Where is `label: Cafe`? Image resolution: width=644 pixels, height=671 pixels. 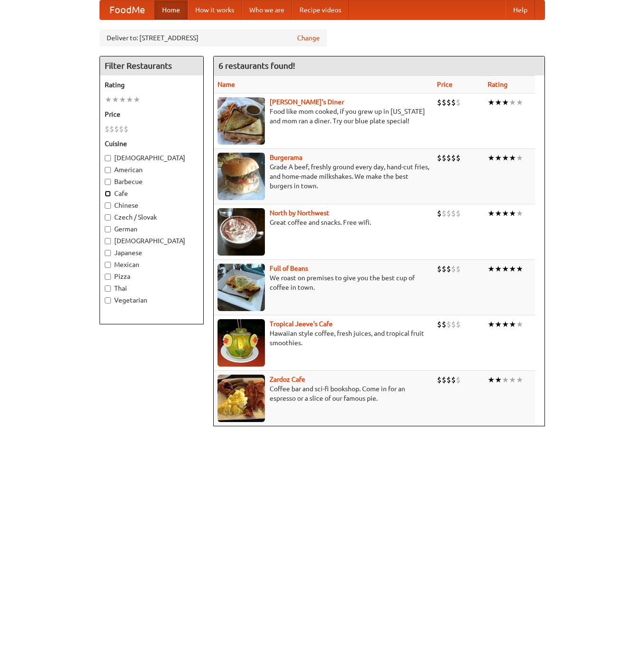 label: Cafe is located at coordinates (151, 193).